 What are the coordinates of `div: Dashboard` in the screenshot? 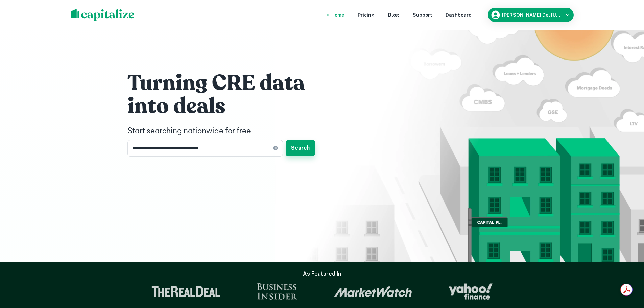 It's located at (458, 15).